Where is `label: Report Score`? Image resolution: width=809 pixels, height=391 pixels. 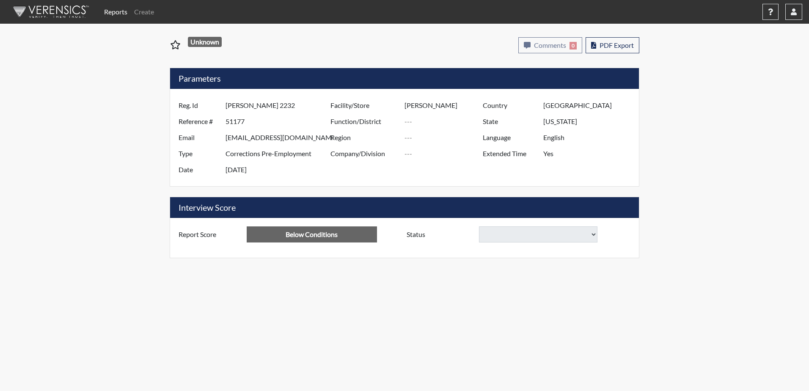 label: Report Score is located at coordinates (209, 234).